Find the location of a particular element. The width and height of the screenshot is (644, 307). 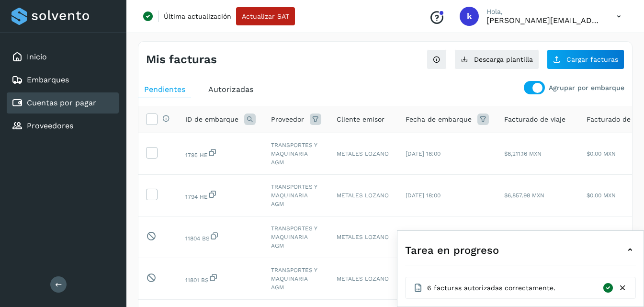

a: Cuentas por pagar is located at coordinates (61, 103).